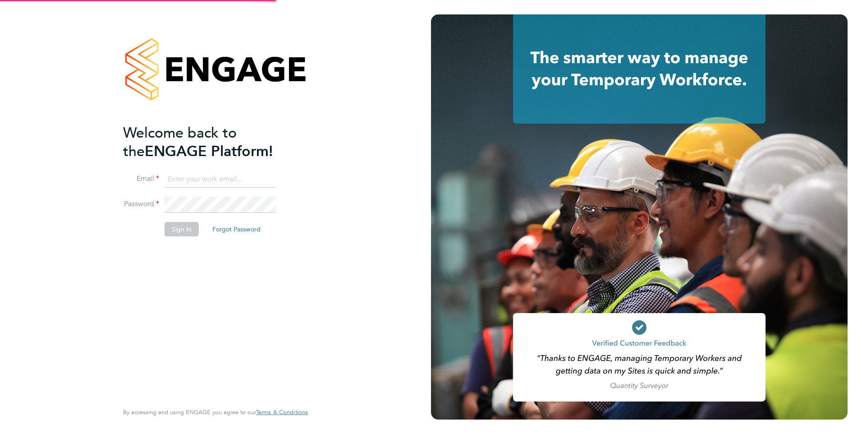  What do you see at coordinates (216, 412) in the screenshot?
I see `span: By accessing and using ENGAGE you agree to our` at bounding box center [216, 412].